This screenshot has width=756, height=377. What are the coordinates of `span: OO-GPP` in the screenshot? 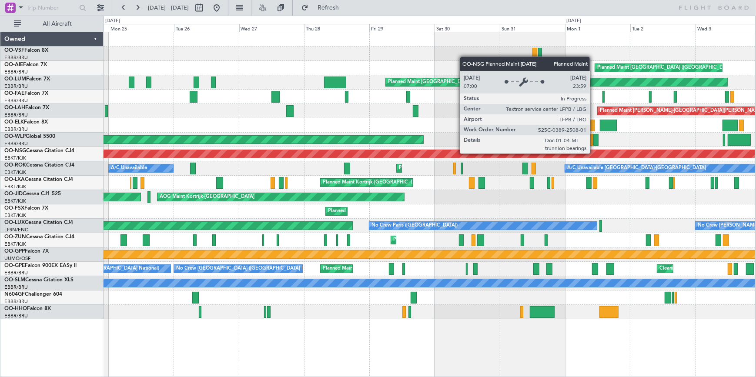 It's located at (14, 252).